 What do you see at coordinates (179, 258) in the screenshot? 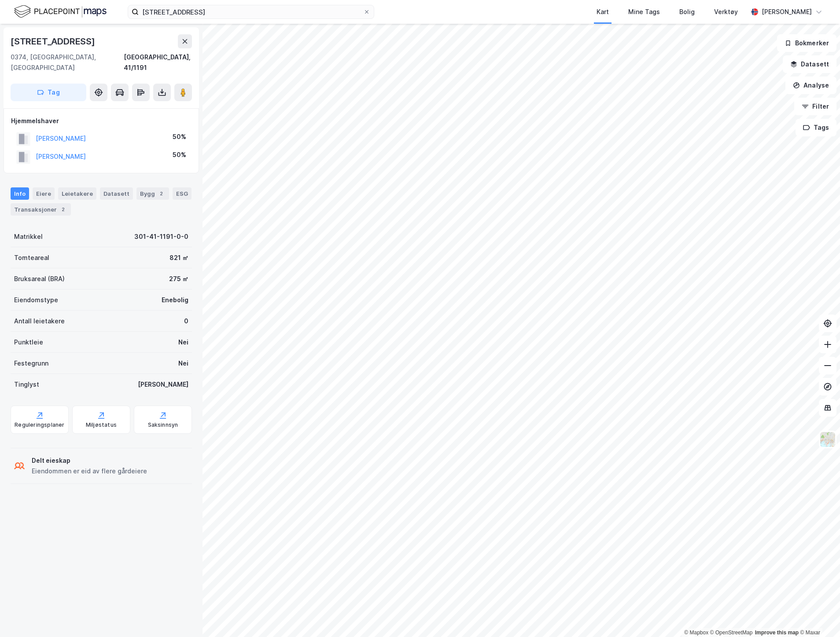
I see `div: 821 ㎡` at bounding box center [179, 258].